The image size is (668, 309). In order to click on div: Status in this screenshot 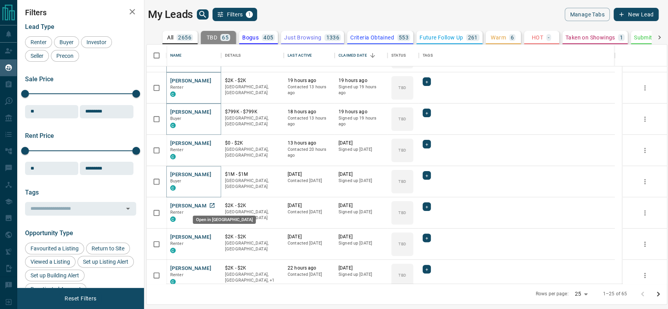, I will do `click(403, 56)`.